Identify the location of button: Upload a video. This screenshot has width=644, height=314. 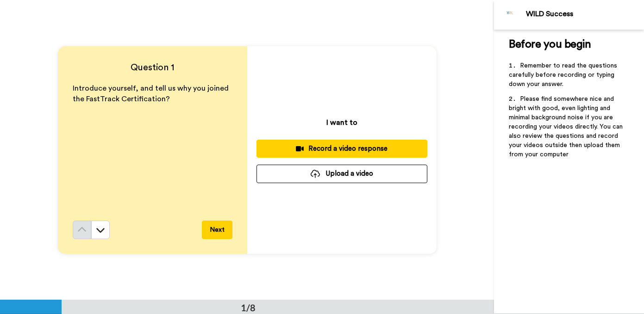
(341, 173).